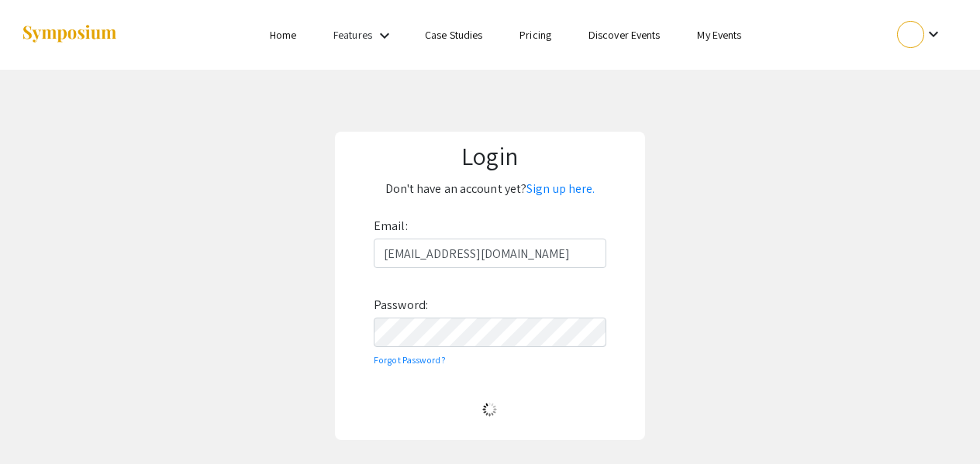  What do you see at coordinates (719, 35) in the screenshot?
I see `a: My Events` at bounding box center [719, 35].